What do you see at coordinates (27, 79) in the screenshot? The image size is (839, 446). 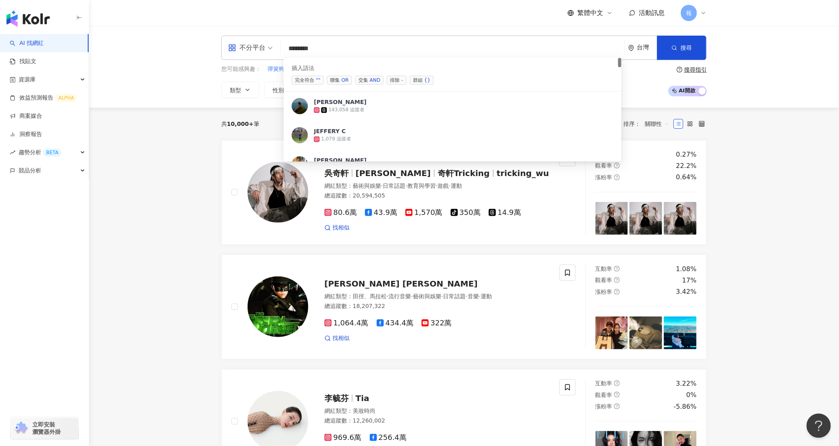 I see `span: 資源庫` at bounding box center [27, 79].